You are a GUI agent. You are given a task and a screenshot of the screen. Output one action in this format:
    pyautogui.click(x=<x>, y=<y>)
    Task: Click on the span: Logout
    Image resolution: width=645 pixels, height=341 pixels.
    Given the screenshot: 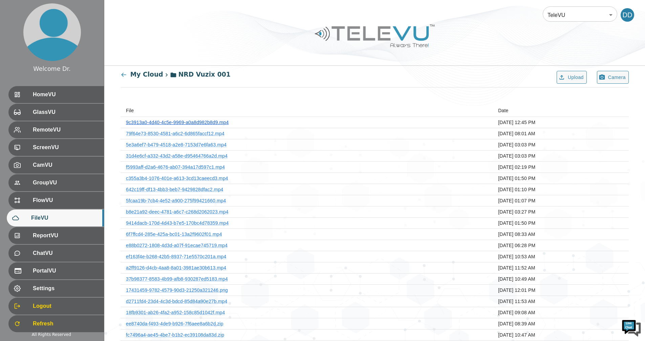 What is the action you would take?
    pyautogui.click(x=66, y=306)
    